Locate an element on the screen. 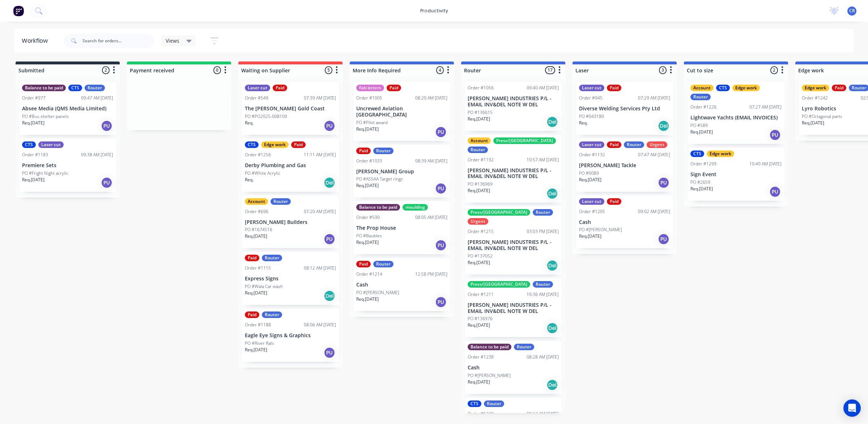 Image resolution: width=868 pixels, height=424 pixels. div: Order #1188 is located at coordinates (258, 325).